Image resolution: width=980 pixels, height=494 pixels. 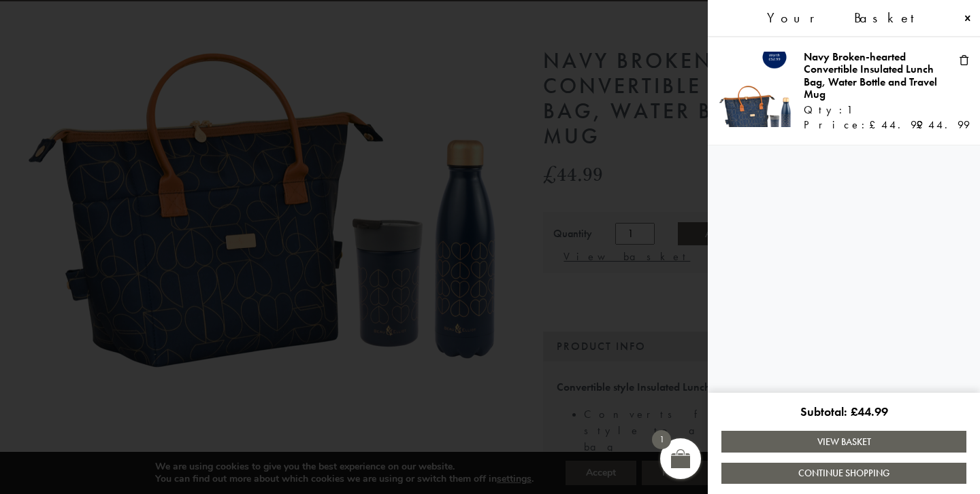 I want to click on div: Qty:, so click(x=876, y=111).